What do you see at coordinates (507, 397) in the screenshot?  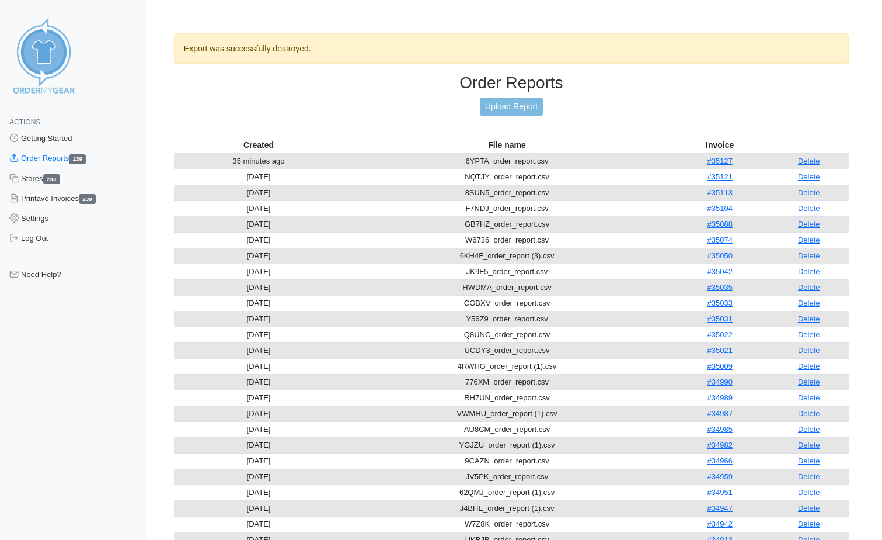 I see `td: RH7UN_order_report.csv` at bounding box center [507, 397].